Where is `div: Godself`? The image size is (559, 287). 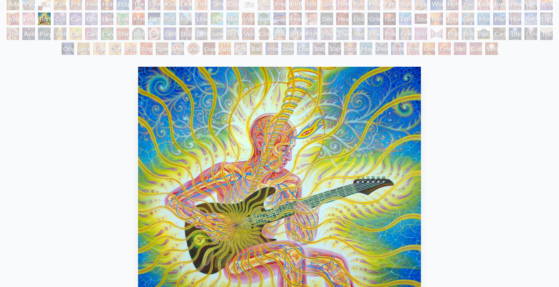 div: Godself is located at coordinates (476, 49).